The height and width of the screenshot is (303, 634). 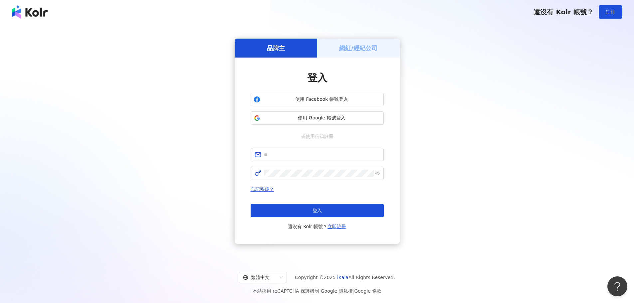 What do you see at coordinates (368, 291) in the screenshot?
I see `a: Google 條款` at bounding box center [368, 291].